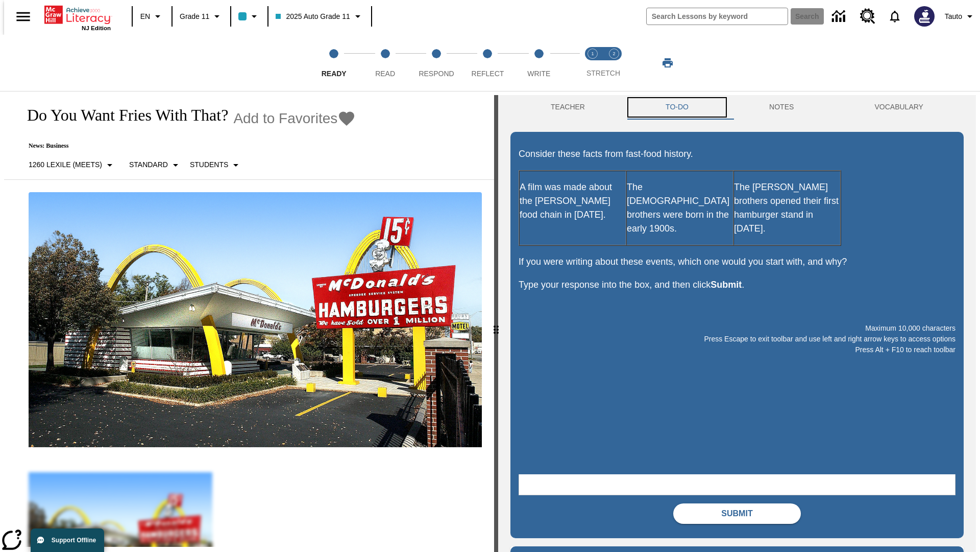 Image resolution: width=980 pixels, height=552 pixels. What do you see at coordinates (145, 16) in the screenshot?
I see `span: EN` at bounding box center [145, 16].